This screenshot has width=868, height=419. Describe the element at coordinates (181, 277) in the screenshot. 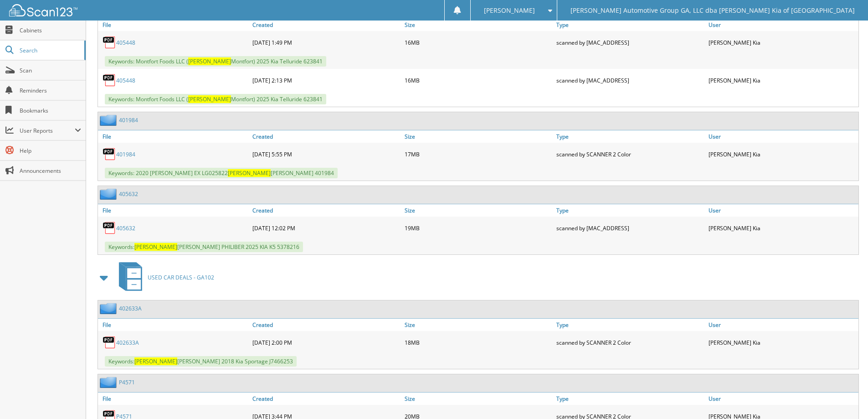

I see `span: USED CAR DEALS - GA102` at that location.